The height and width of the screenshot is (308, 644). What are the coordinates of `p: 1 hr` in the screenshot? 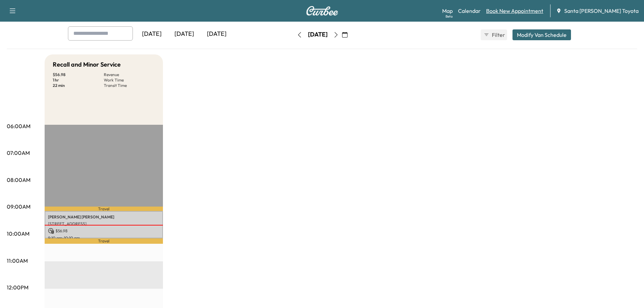 It's located at (78, 80).